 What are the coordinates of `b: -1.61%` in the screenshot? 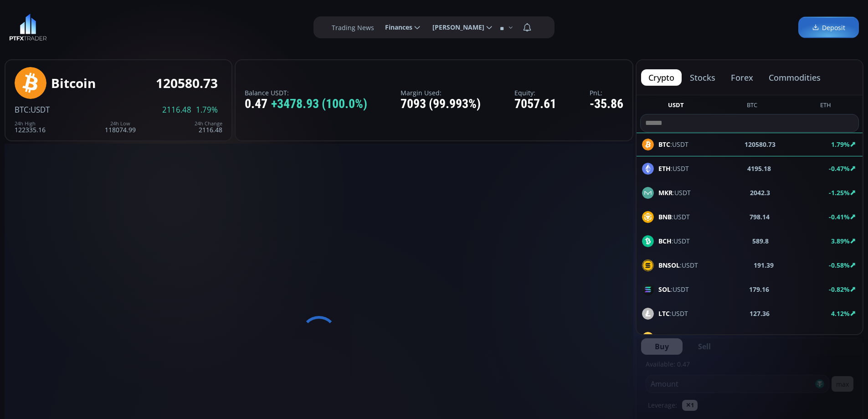 It's located at (840, 338).